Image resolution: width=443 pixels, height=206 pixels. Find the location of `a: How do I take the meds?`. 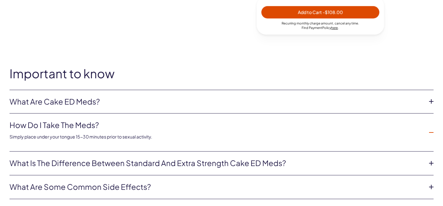

a: How do I take the meds? is located at coordinates (216, 125).